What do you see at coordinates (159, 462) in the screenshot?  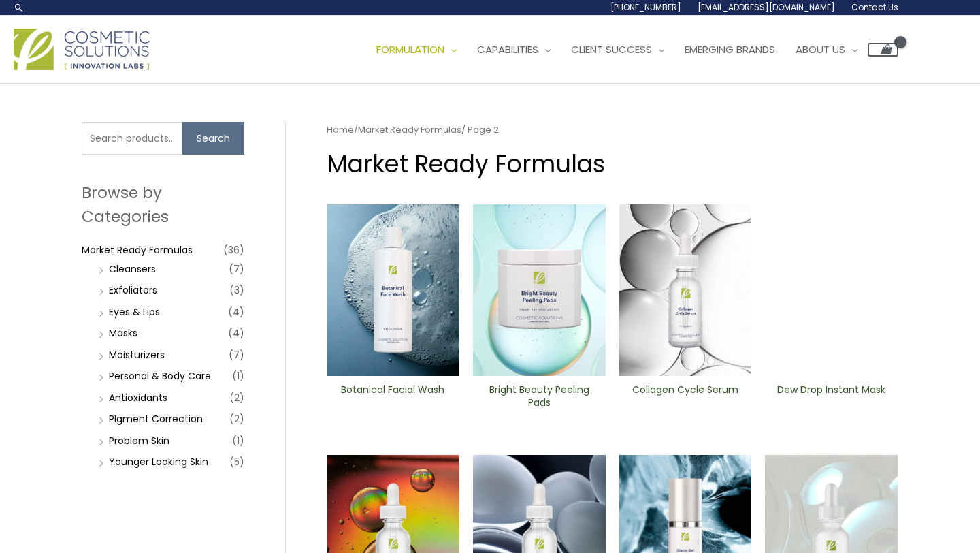 I see `a: Younger Looking Skin` at bounding box center [159, 462].